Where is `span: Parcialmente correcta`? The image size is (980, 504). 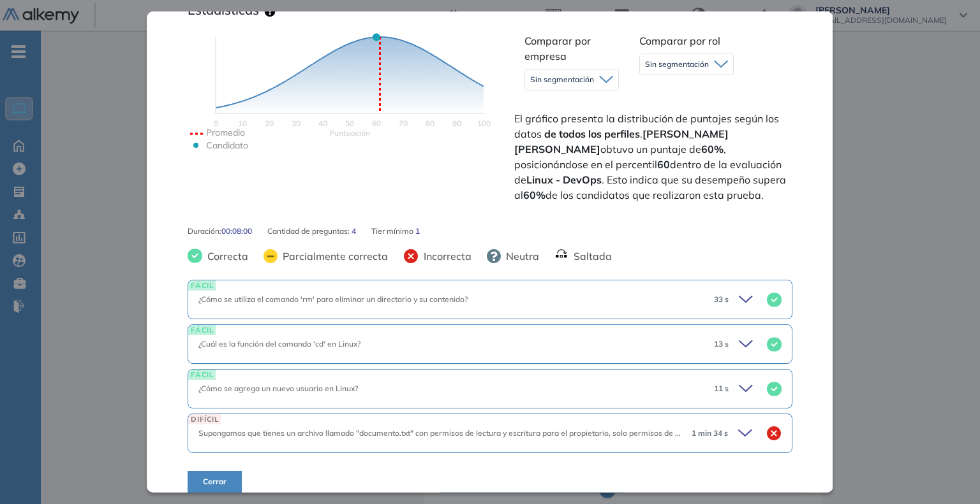 span: Parcialmente correcta is located at coordinates (333, 256).